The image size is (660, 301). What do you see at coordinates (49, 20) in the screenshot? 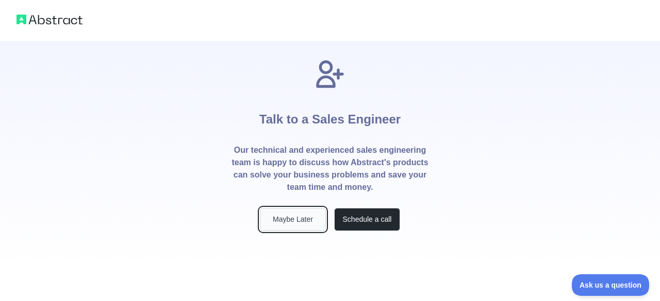
I see `img: Abstract logo` at bounding box center [49, 20].